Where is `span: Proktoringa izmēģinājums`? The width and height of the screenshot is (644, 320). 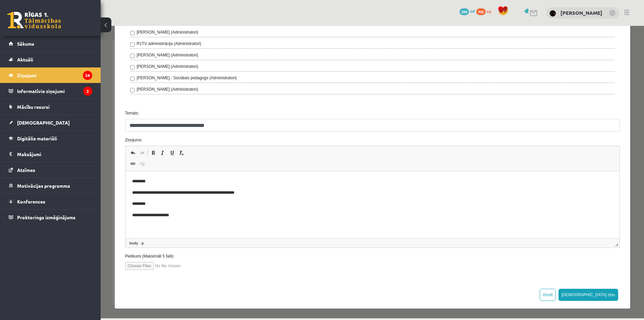 span: Proktoringa izmēģinājums is located at coordinates (46, 217).